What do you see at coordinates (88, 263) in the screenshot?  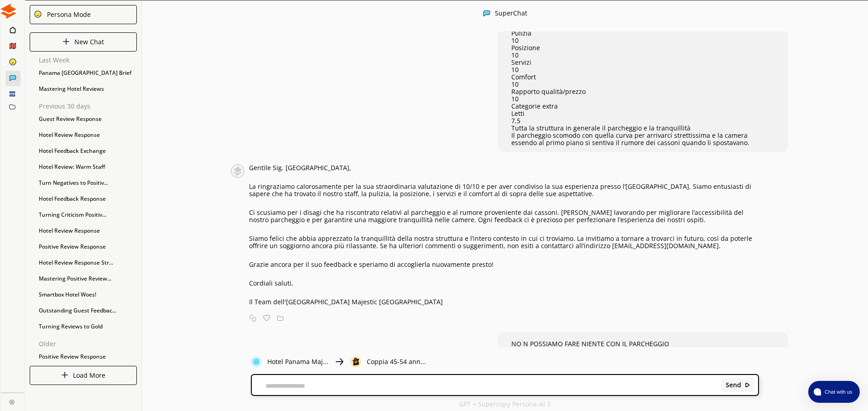 I see `div: Hotel Review Response Str...` at bounding box center [88, 263].